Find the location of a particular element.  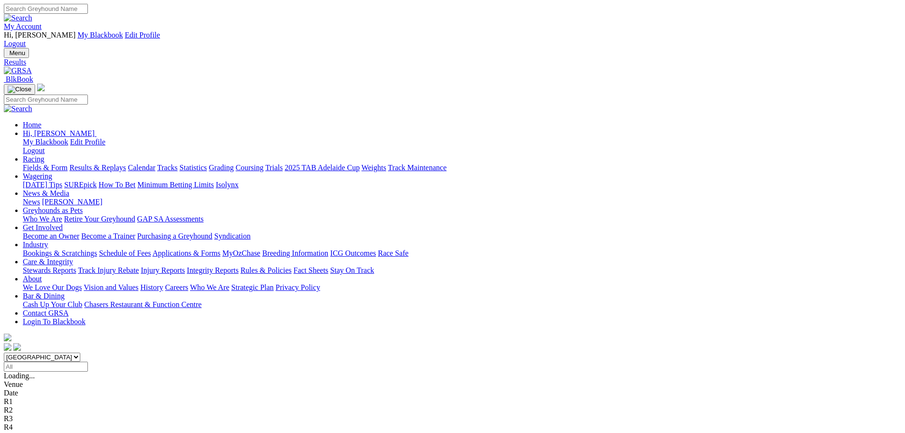

a: Racing is located at coordinates (33, 159).